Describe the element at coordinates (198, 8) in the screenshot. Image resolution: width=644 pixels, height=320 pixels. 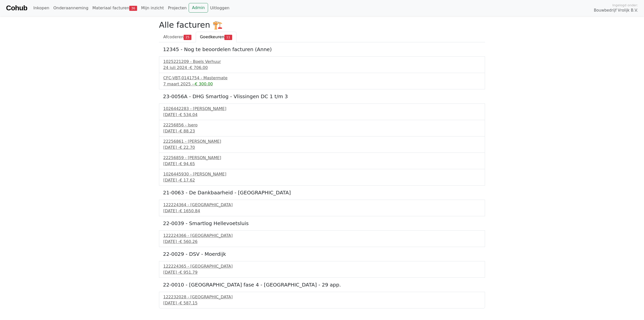
I see `a: Admin` at that location.